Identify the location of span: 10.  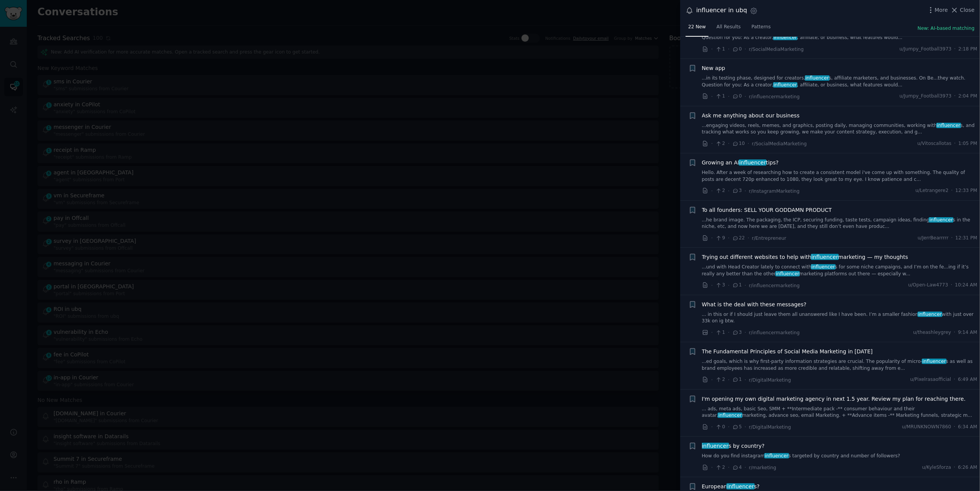
(738, 144).